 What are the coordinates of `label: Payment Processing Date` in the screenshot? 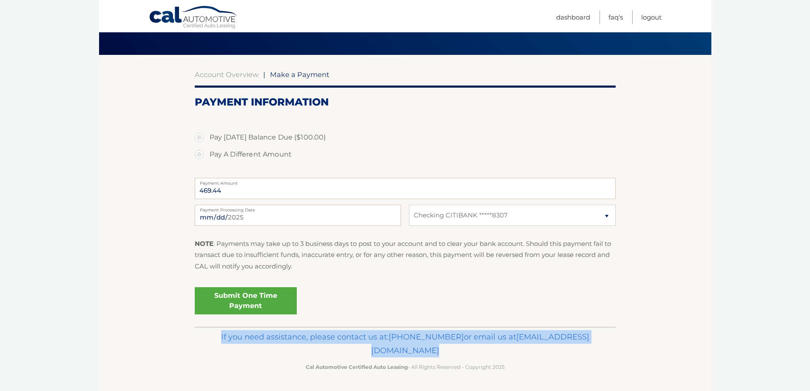 It's located at (298, 208).